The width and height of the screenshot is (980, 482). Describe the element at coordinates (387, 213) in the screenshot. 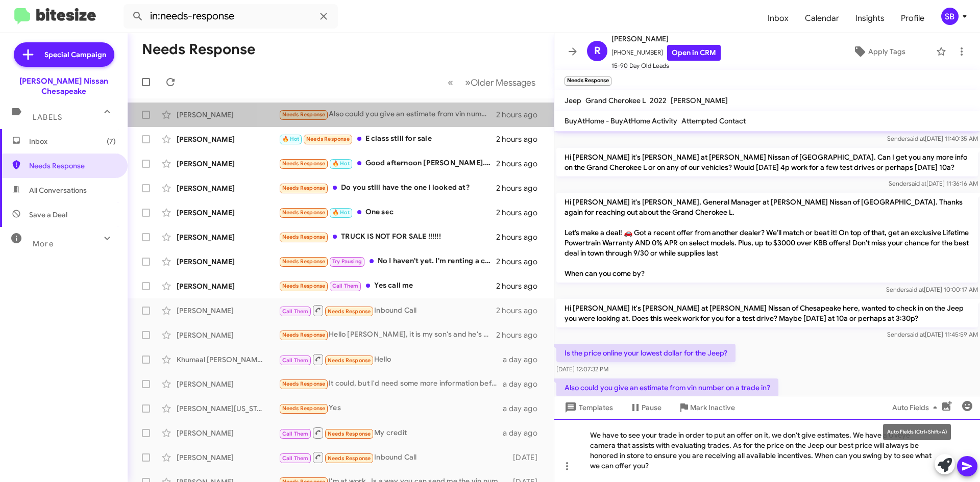

I see `div: One sec` at that location.